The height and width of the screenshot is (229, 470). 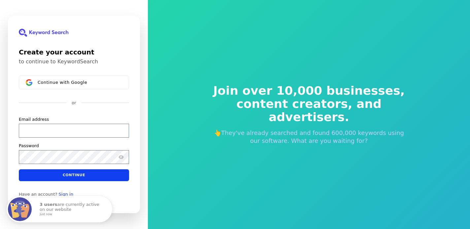 What do you see at coordinates (29, 82) in the screenshot?
I see `img: Sign in with Google` at bounding box center [29, 82].